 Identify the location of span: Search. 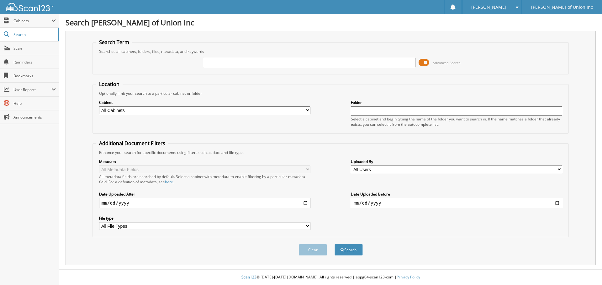
(34, 34).